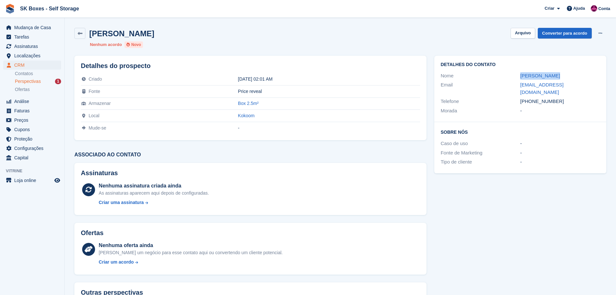  What do you see at coordinates (34, 37) in the screenshot?
I see `span: Tarefas` at bounding box center [34, 37].